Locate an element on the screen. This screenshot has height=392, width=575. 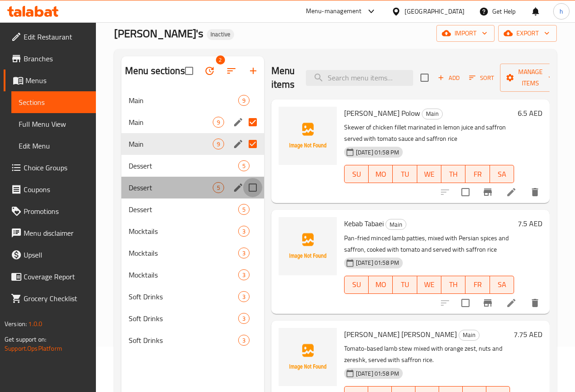
div: Menu-management is located at coordinates (334, 11).